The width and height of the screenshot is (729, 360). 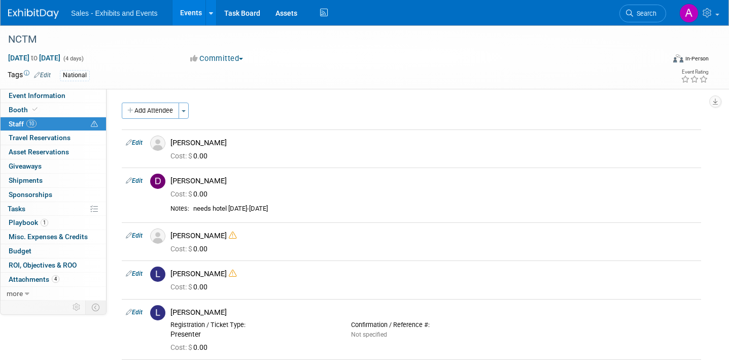 What do you see at coordinates (180, 208) in the screenshot?
I see `div: Notes:` at bounding box center [180, 208].